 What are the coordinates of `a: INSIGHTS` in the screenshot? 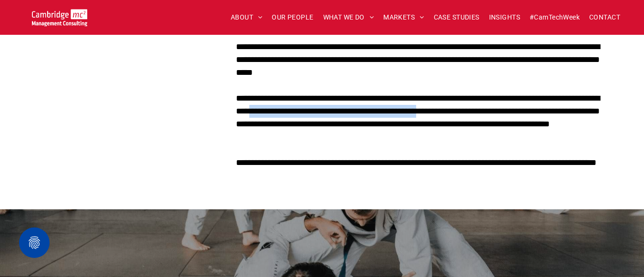 It's located at (504, 17).